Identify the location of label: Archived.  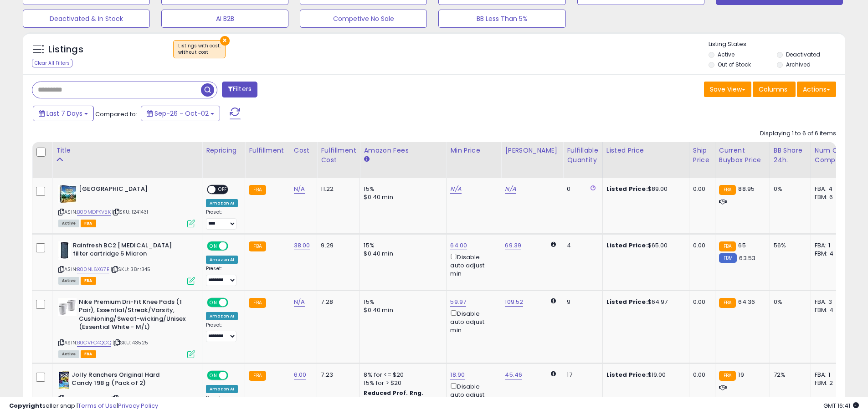
(798, 64).